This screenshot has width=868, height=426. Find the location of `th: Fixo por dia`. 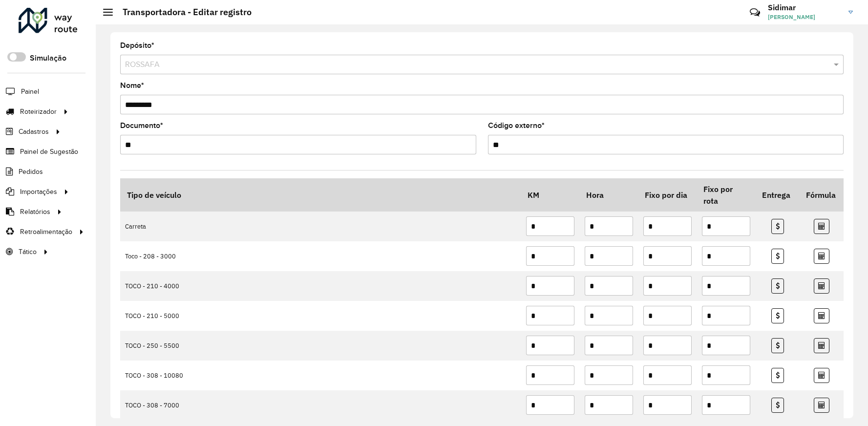

th: Fixo por dia is located at coordinates (668, 195).